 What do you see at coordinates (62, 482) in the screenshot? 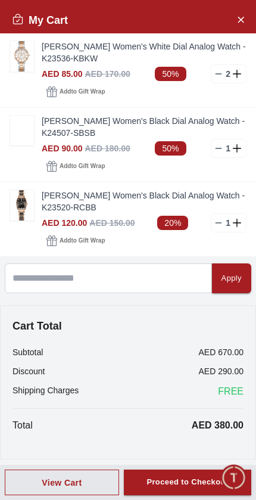
I see `button: View Cart` at bounding box center [62, 482].